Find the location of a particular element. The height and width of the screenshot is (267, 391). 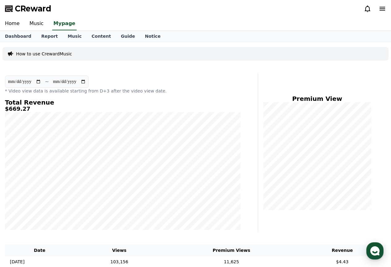

th: Date is located at coordinates (40, 250).